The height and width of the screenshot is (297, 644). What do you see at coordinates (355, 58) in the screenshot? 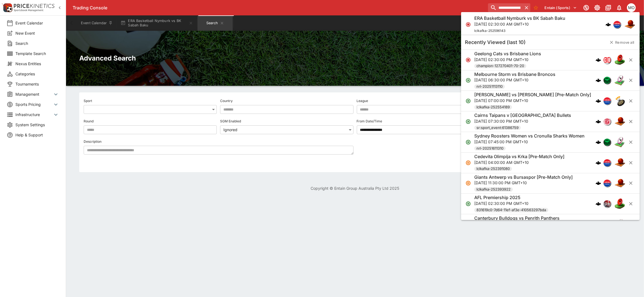
I see `h2: Advanced Search` at bounding box center [355, 58].